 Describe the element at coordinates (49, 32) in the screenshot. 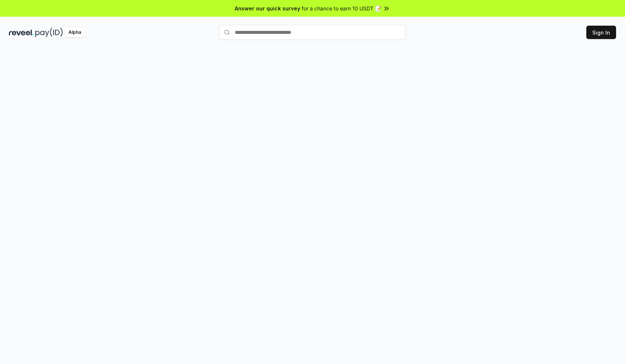

I see `img: pay_id` at that location.